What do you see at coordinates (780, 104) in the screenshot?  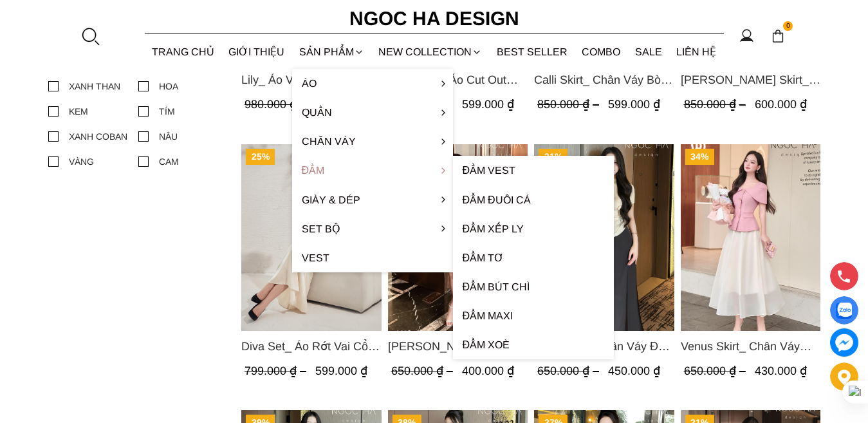 I see `span: 600.000 ₫` at bounding box center [780, 104].